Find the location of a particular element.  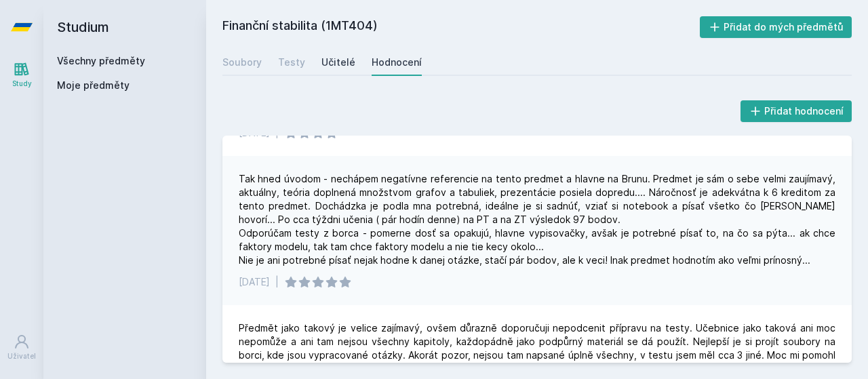

div: Hodnocení is located at coordinates (397, 62).